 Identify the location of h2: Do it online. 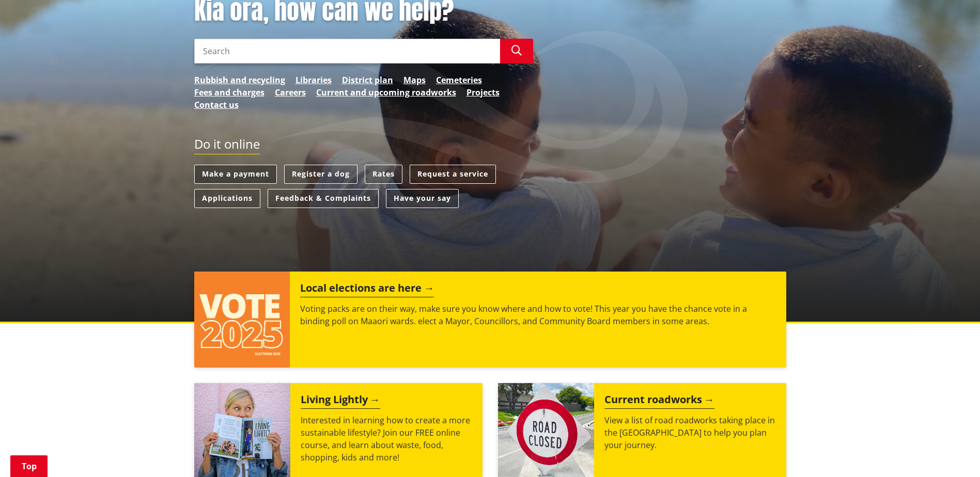
(227, 145).